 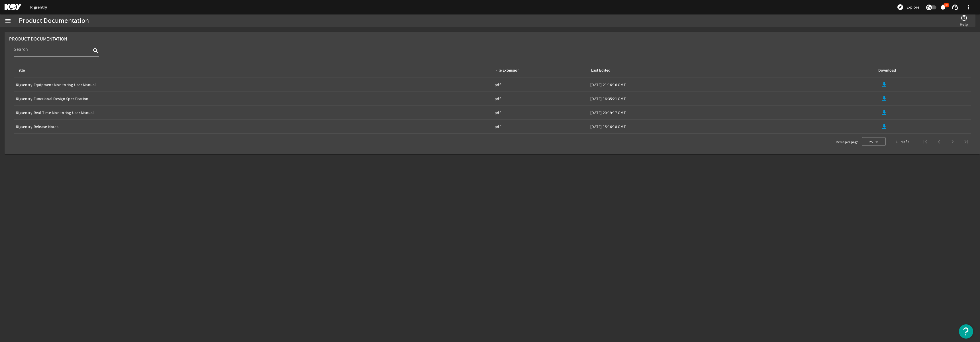 I want to click on i: search, so click(x=95, y=51).